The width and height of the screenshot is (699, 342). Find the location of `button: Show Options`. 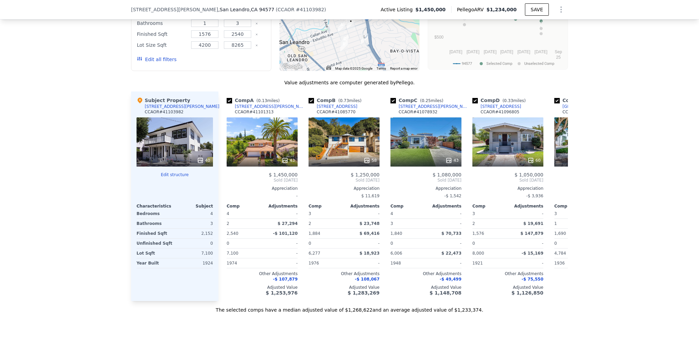

button: Show Options is located at coordinates (561, 10).